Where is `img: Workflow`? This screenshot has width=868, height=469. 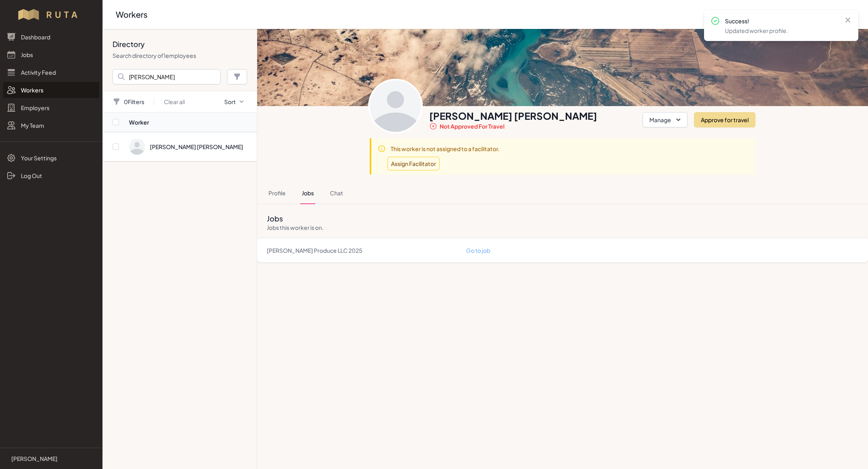 img: Workflow is located at coordinates (51, 15).